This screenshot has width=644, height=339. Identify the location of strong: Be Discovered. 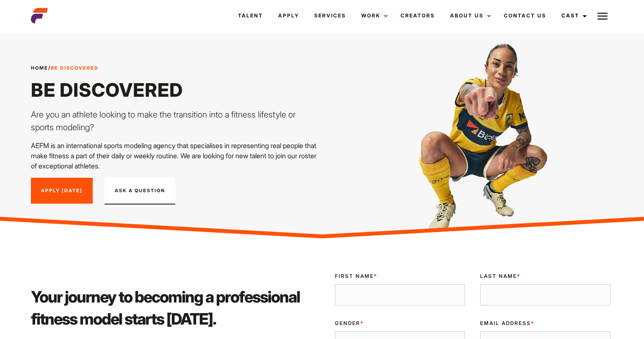
(74, 68).